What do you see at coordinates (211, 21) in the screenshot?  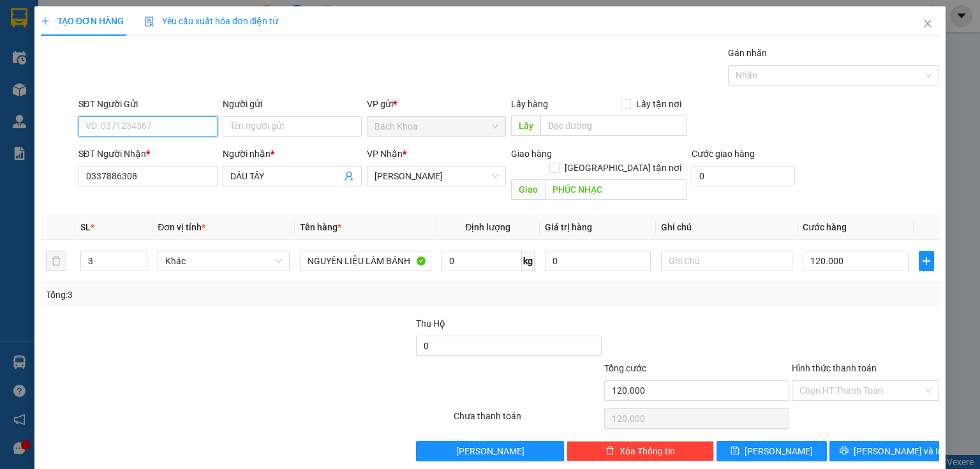 I see `span: Yêu cầu xuất hóa đơn điện tử` at bounding box center [211, 21].